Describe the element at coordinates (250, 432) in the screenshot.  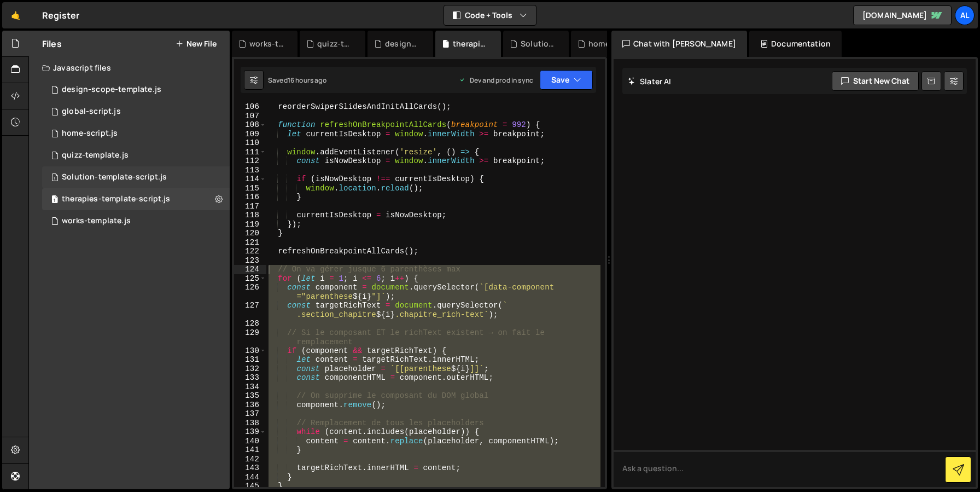
I see `div: 139` at that location.